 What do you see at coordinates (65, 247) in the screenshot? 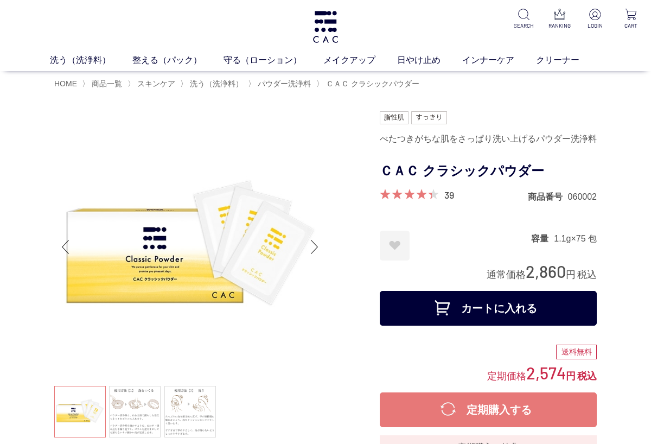
I see `div: Previous slide` at bounding box center [65, 247].